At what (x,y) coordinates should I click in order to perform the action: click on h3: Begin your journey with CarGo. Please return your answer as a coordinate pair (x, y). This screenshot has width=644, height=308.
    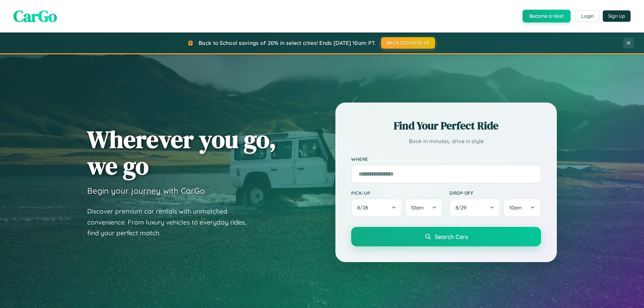
    Looking at the image, I should click on (146, 191).